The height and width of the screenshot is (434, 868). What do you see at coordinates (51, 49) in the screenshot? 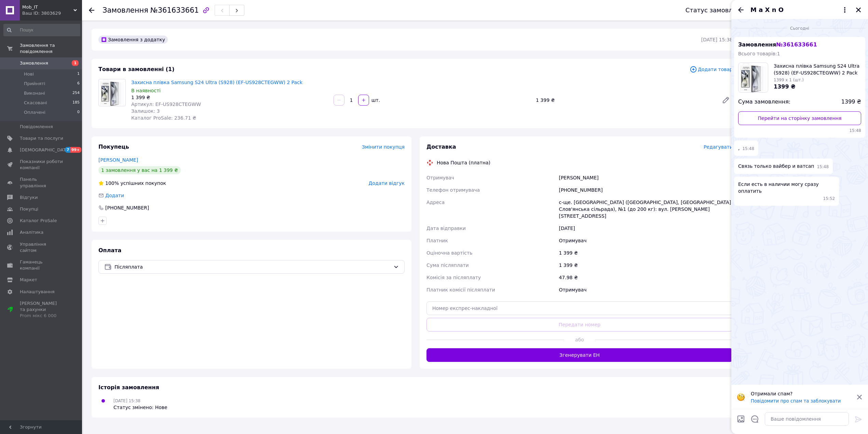
I see `span: Замовлення та повідомлення` at bounding box center [51, 49].